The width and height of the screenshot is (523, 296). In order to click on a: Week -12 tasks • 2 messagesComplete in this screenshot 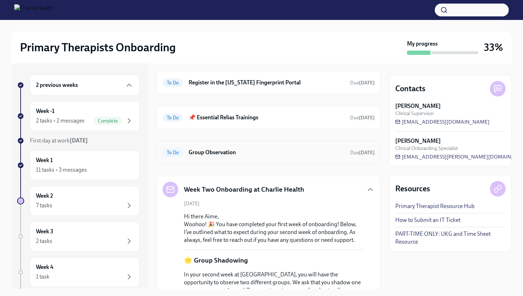, I will do `click(78, 116)`.